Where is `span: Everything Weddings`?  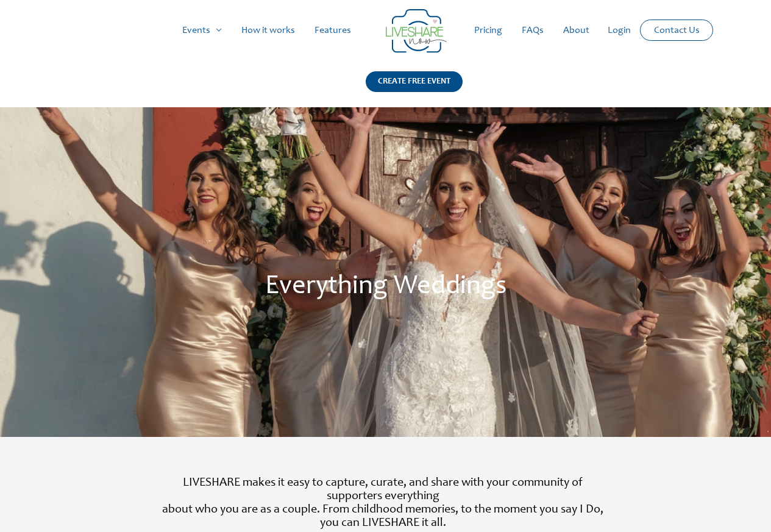
span: Everything Weddings is located at coordinates (386, 287).